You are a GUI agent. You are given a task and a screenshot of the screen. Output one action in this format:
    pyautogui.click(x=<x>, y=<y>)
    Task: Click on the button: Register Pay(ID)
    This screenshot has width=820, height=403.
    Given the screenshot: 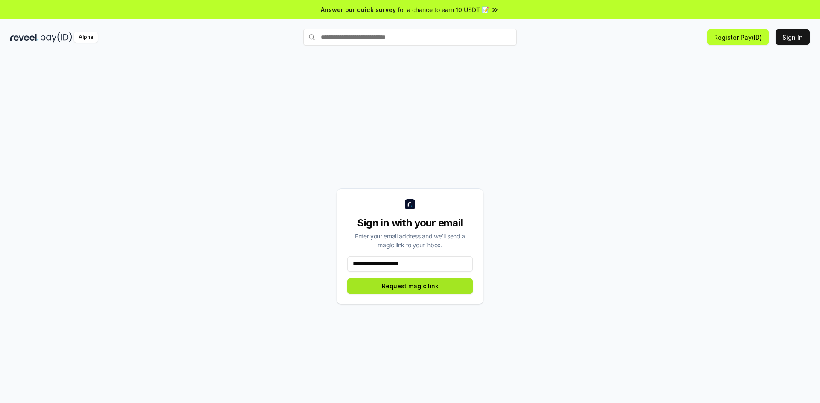 What is the action you would take?
    pyautogui.click(x=738, y=37)
    